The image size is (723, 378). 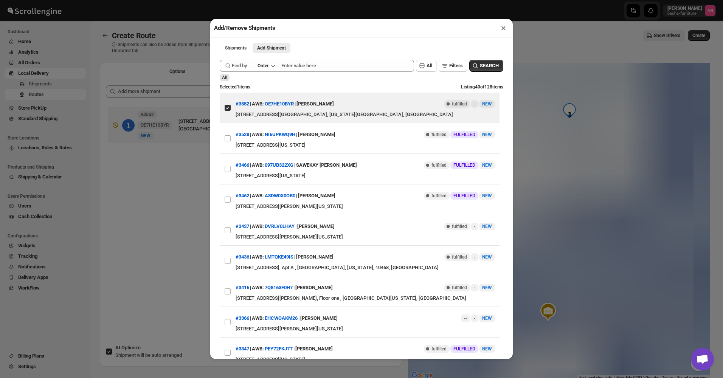 I want to click on span: Listing 40 of 128 items, so click(x=482, y=87).